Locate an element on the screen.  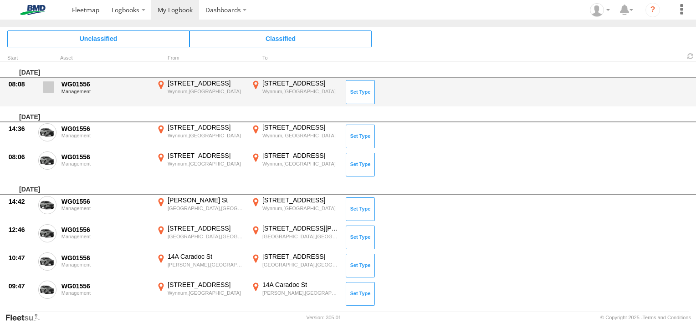
div: 14:42 is located at coordinates (21, 202).